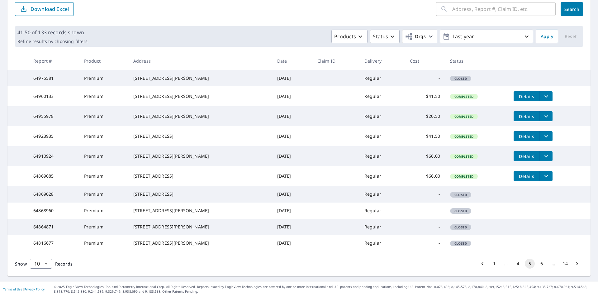  What do you see at coordinates (486, 36) in the screenshot?
I see `p: Last year` at bounding box center [486, 36].